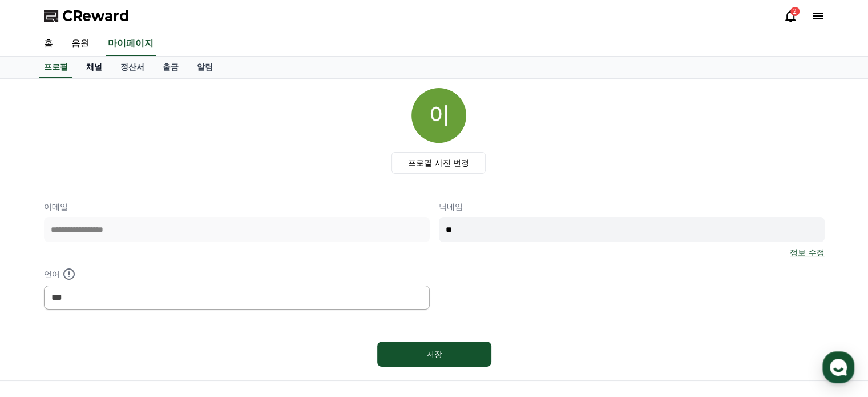 The image size is (868, 397). Describe the element at coordinates (791, 16) in the screenshot. I see `a: 2` at that location.